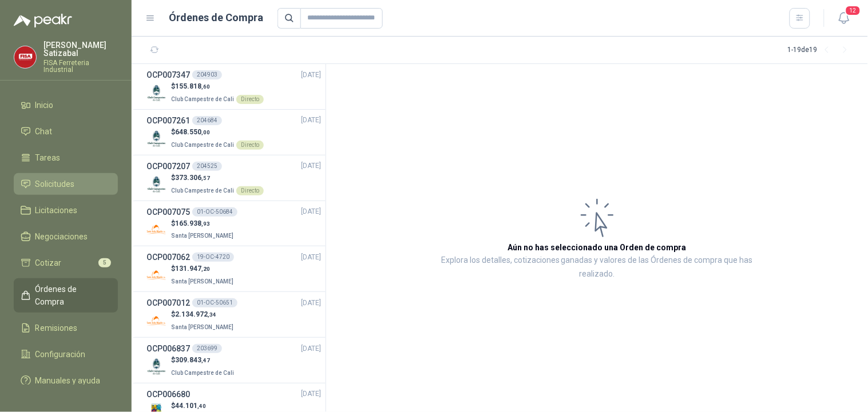  I want to click on span: 5, so click(104, 263).